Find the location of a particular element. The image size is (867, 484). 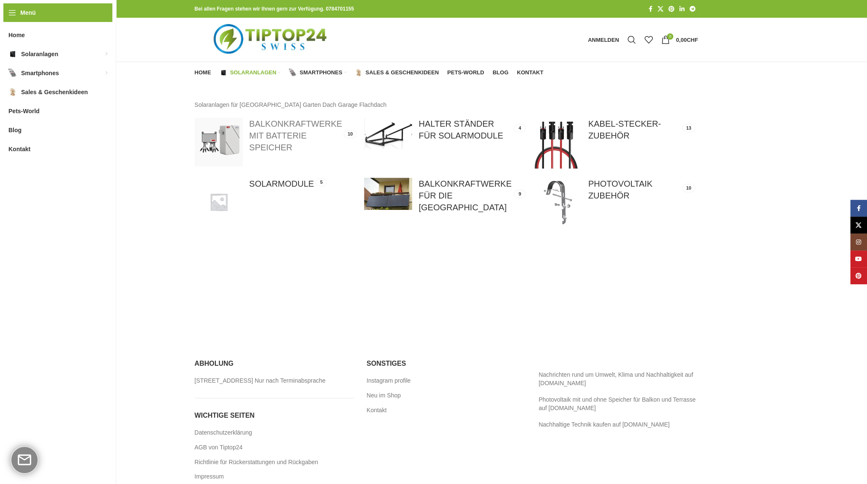

span: 0 is located at coordinates (670, 36).